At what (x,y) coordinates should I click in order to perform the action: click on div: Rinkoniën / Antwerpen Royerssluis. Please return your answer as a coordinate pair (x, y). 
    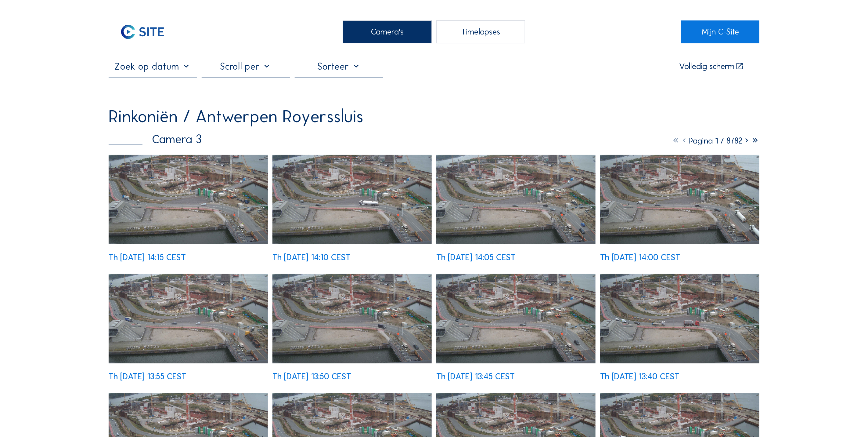
    Looking at the image, I should click on (236, 117).